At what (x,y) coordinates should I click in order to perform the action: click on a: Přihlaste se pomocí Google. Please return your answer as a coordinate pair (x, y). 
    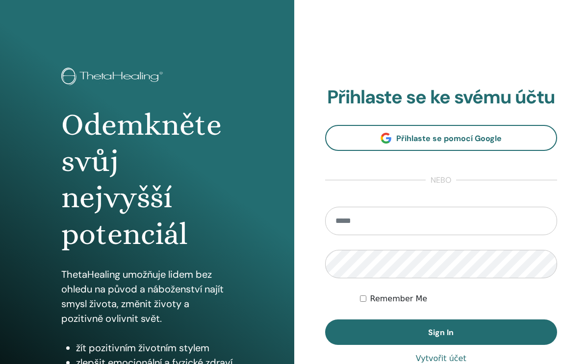
    Looking at the image, I should click on (441, 137).